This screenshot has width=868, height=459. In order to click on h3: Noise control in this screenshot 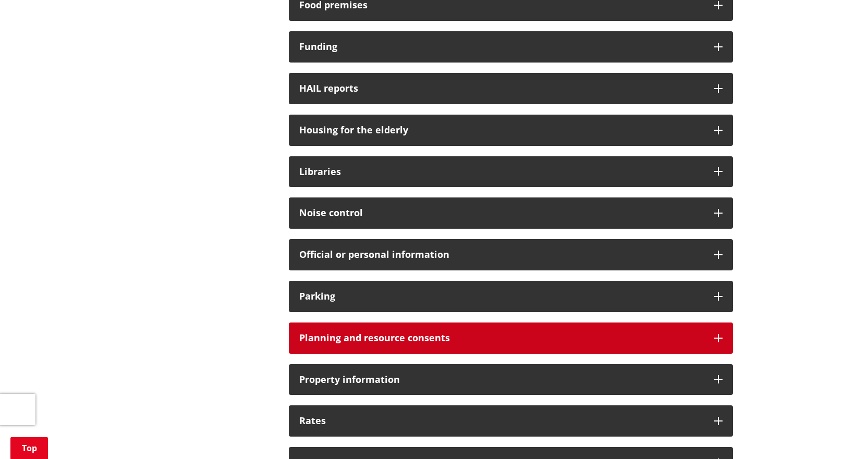, I will do `click(501, 213)`.